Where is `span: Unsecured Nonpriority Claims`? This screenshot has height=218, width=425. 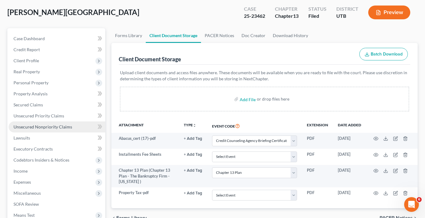 span: Unsecured Nonpriority Claims is located at coordinates (43, 127).